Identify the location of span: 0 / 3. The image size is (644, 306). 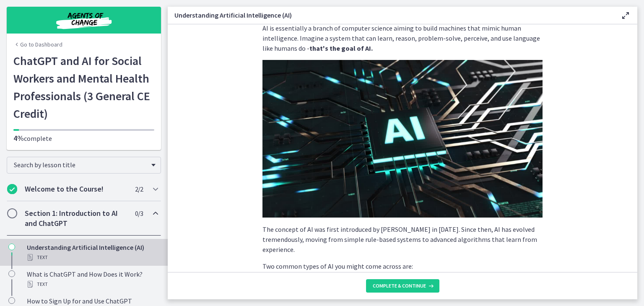
(139, 213).